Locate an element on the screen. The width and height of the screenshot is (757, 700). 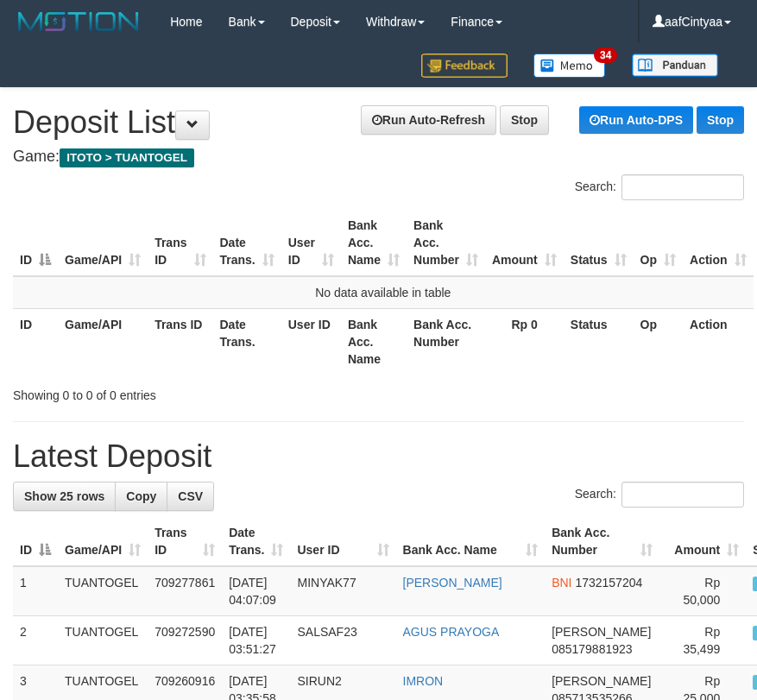
h1: Deposit List is located at coordinates (378, 122).